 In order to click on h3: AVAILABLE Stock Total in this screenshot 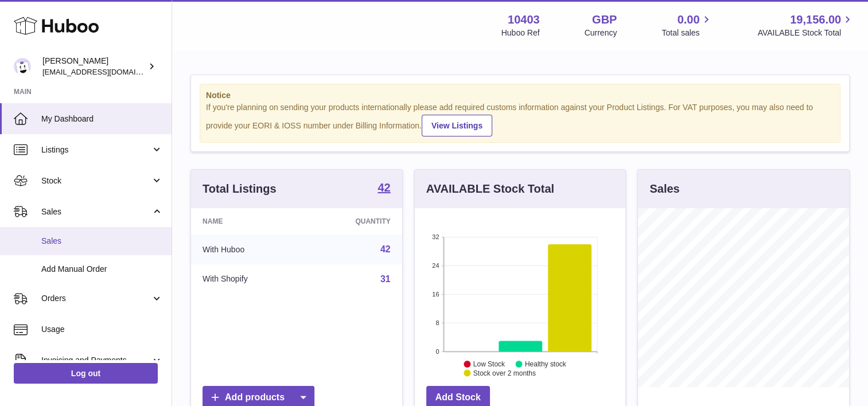, I will do `click(490, 189)`.